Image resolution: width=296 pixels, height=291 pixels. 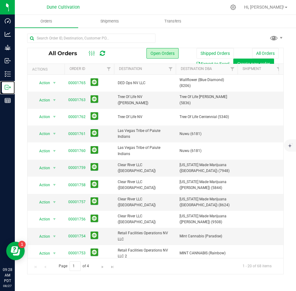 I want to click on inline-svg: Inbound, so click(x=8, y=61).